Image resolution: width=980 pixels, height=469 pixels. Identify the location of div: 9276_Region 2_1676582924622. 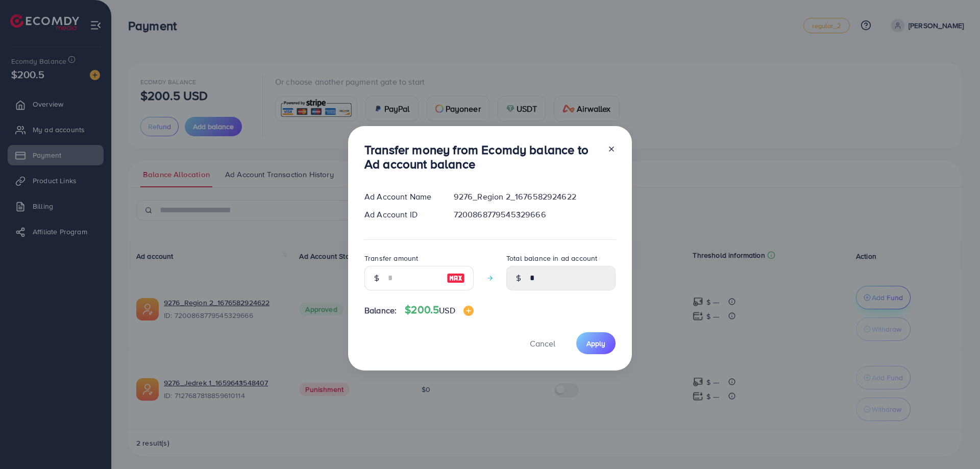
(535, 197).